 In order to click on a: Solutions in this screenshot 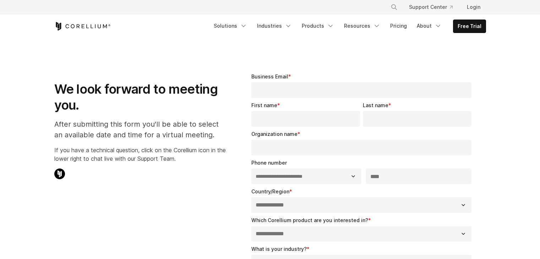, I will do `click(230, 26)`.